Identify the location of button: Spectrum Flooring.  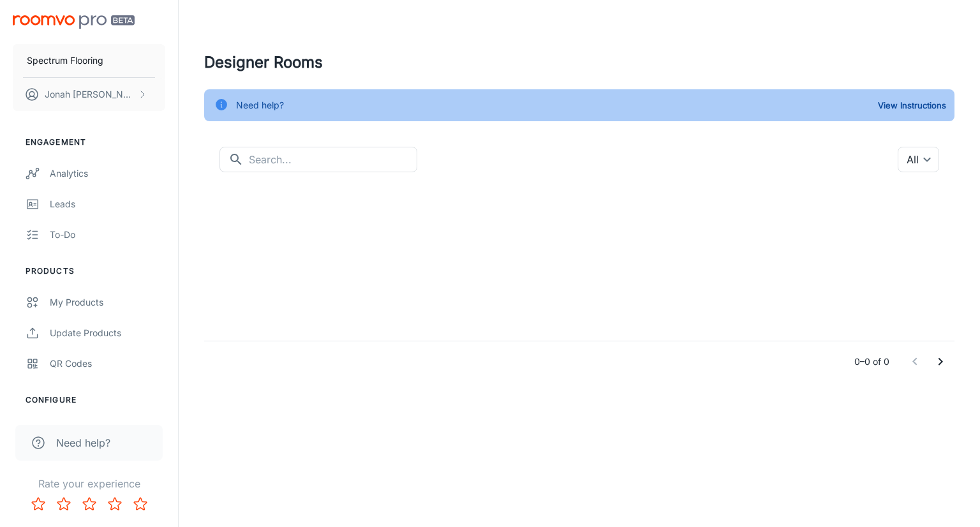
(89, 61).